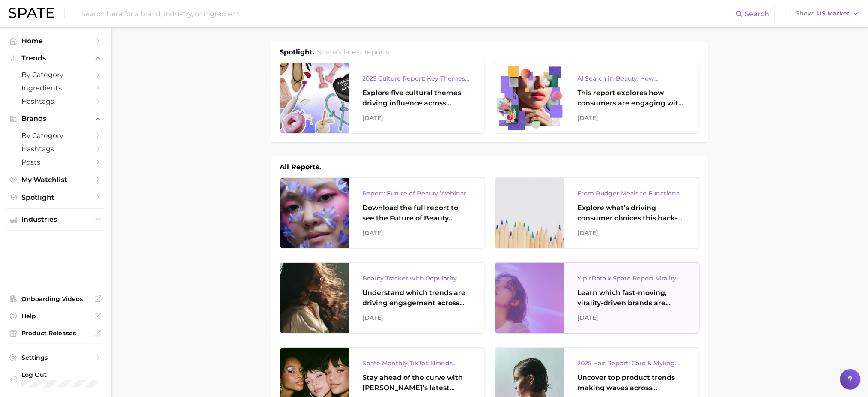 Image resolution: width=868 pixels, height=397 pixels. What do you see at coordinates (56, 299) in the screenshot?
I see `a: Onboarding Videos` at bounding box center [56, 299].